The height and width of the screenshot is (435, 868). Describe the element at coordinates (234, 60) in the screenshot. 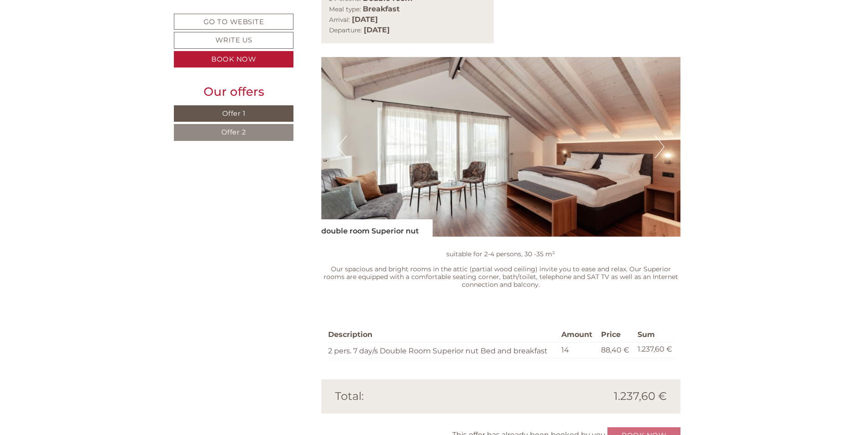

I see `a: Book now` at that location.